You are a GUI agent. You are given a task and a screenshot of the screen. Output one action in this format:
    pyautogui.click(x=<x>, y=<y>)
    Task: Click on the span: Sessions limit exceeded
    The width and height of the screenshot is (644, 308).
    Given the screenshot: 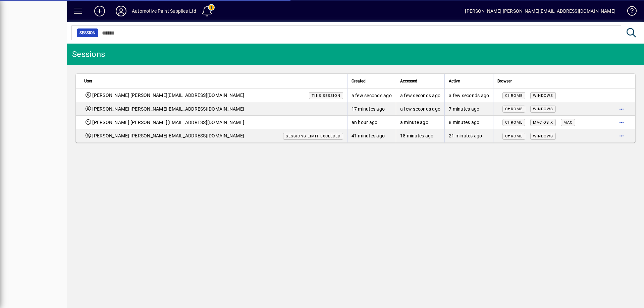 What is the action you would take?
    pyautogui.click(x=313, y=136)
    